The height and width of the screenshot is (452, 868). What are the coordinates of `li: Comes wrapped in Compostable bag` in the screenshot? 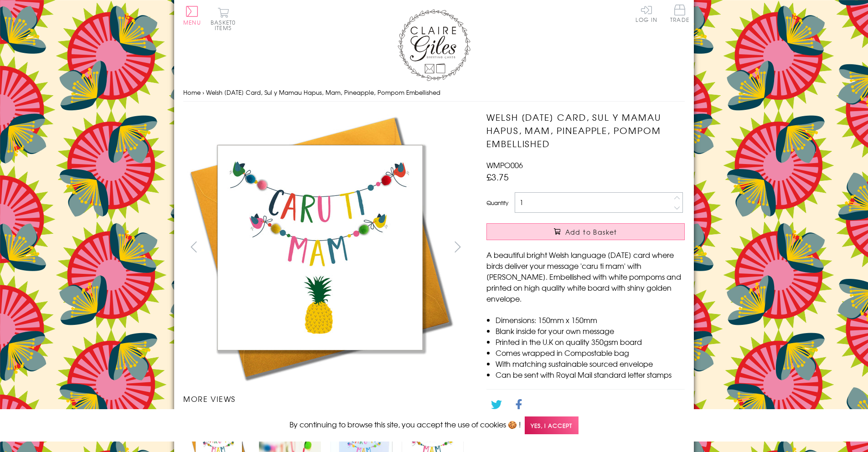 It's located at (590, 353).